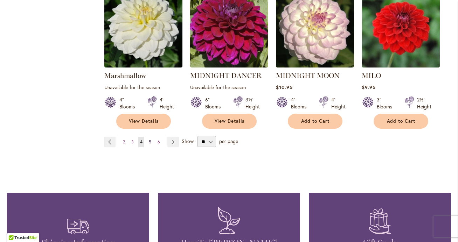 Image resolution: width=458 pixels, height=242 pixels. I want to click on a: 6, so click(159, 142).